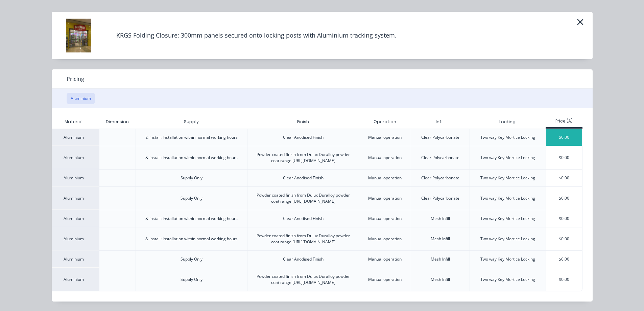 The width and height of the screenshot is (644, 311). I want to click on div: Material, so click(73, 122).